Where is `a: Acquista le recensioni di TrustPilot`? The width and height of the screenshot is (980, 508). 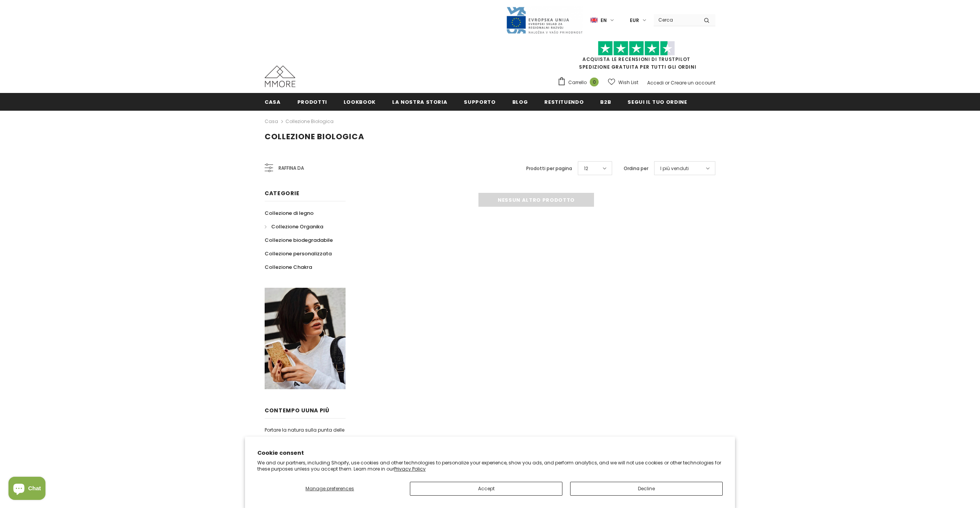 a: Acquista le recensioni di TrustPilot is located at coordinates (636, 59).